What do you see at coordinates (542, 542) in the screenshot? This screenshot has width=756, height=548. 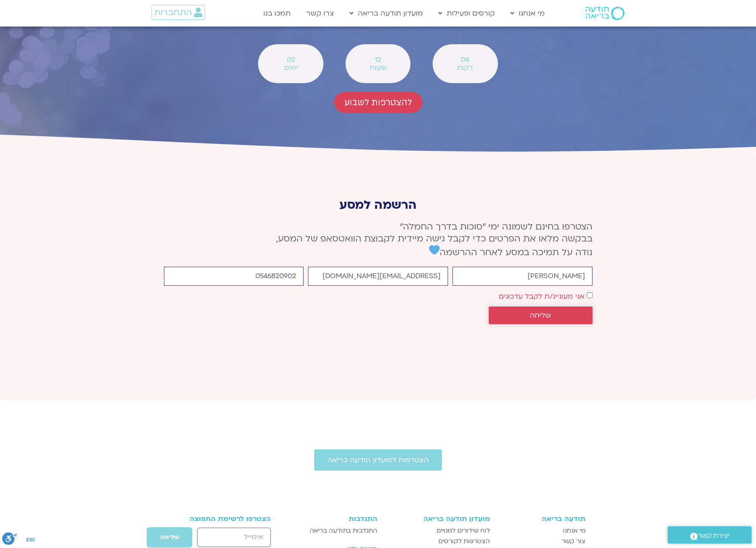 I see `a: צור קשר` at bounding box center [542, 542].